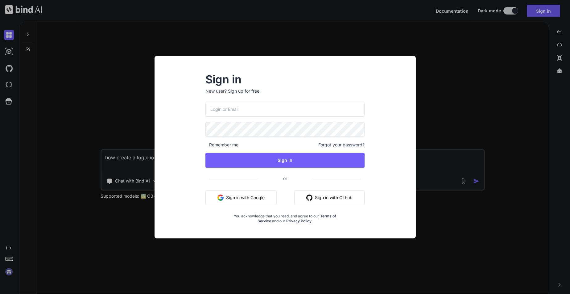 The image size is (570, 294). What do you see at coordinates (221, 197) in the screenshot?
I see `img: google` at bounding box center [221, 197].